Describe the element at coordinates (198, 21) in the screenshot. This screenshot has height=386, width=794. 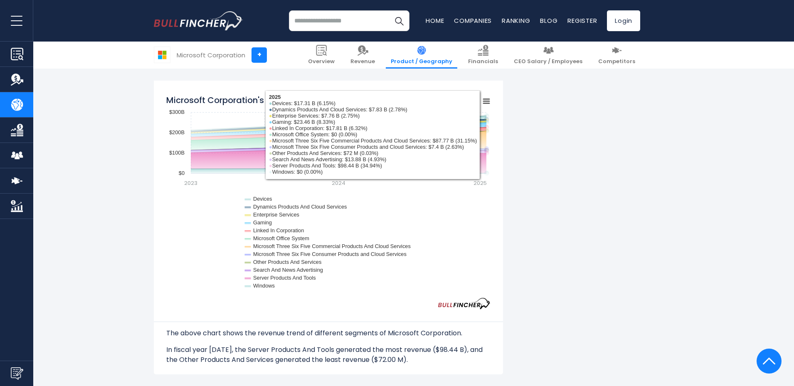
I see `img: bullfincher logo` at that location.